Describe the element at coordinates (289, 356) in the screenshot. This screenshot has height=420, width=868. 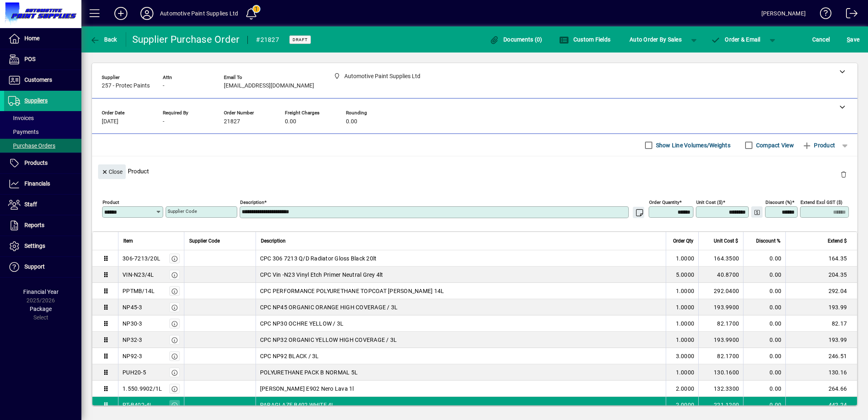
I see `span: CPC NP92 BLACK / 3L` at that location.